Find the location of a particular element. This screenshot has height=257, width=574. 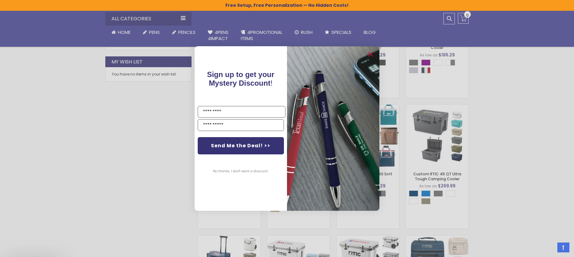

button: No thanks, I don't want a discount. is located at coordinates (241, 171).